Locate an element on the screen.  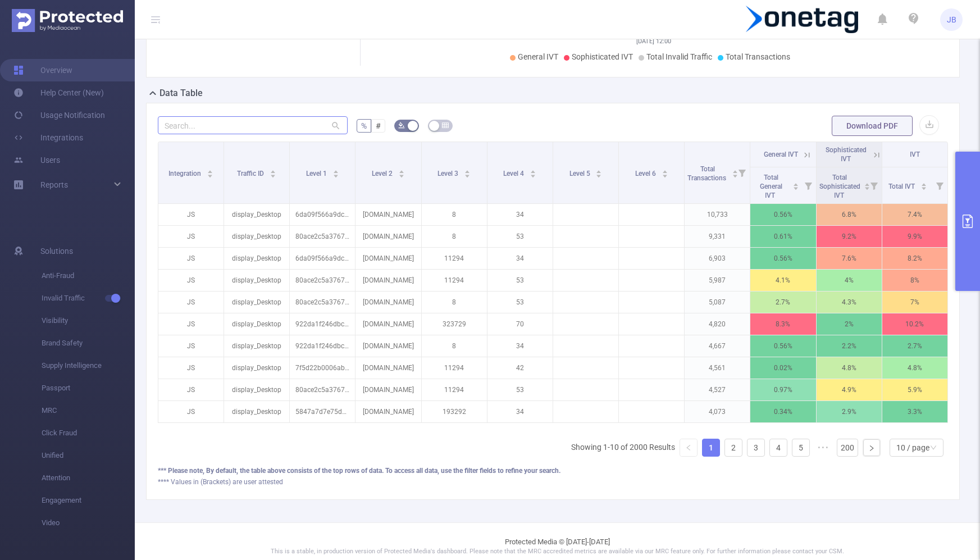
p: 10.2% is located at coordinates (915, 324).